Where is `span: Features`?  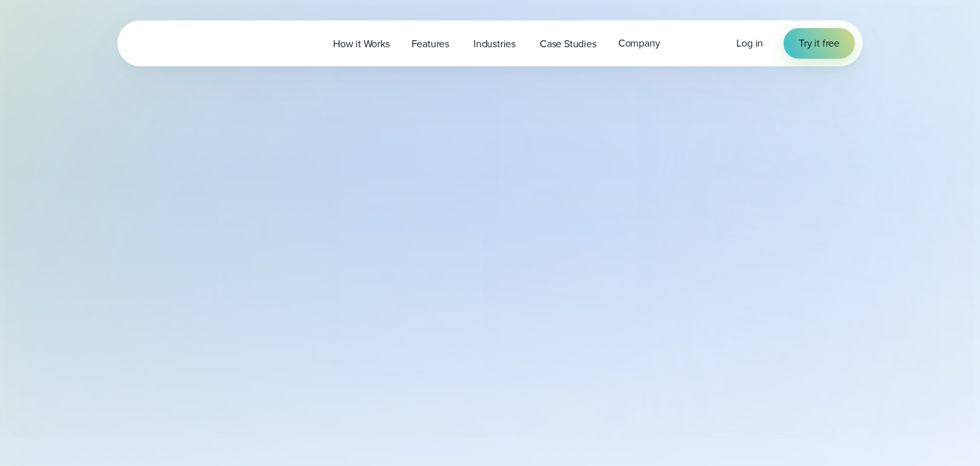
span: Features is located at coordinates (430, 44).